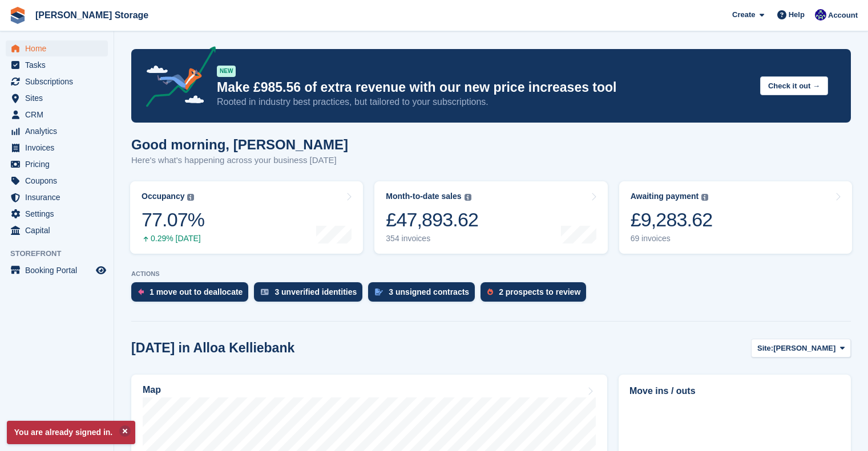  What do you see at coordinates (60, 49) in the screenshot?
I see `span: Home` at bounding box center [60, 49].